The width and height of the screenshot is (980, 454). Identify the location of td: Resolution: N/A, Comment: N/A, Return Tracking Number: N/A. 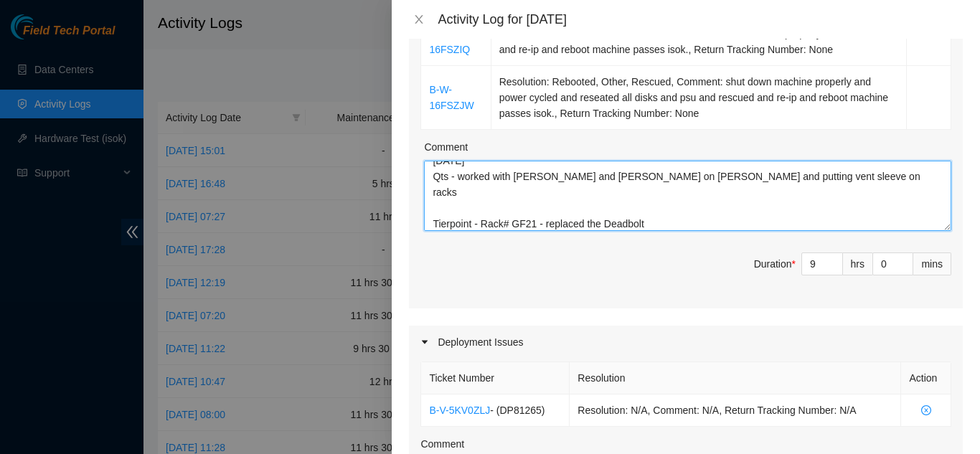
(735, 410).